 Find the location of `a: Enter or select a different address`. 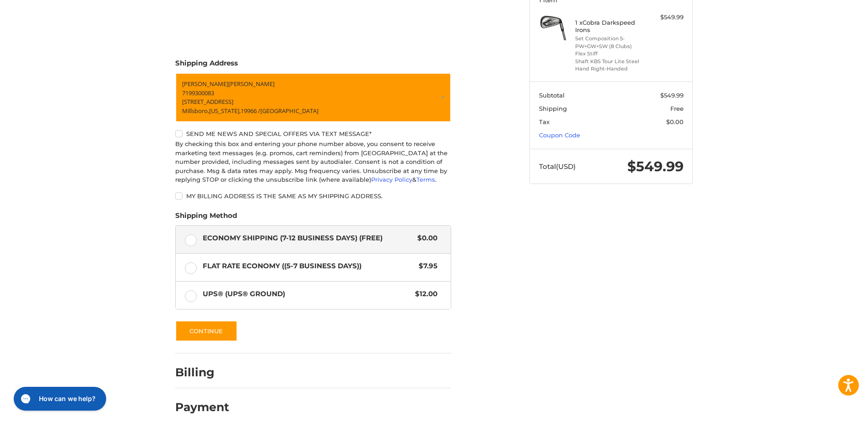

a: Enter or select a different address is located at coordinates (313, 98).